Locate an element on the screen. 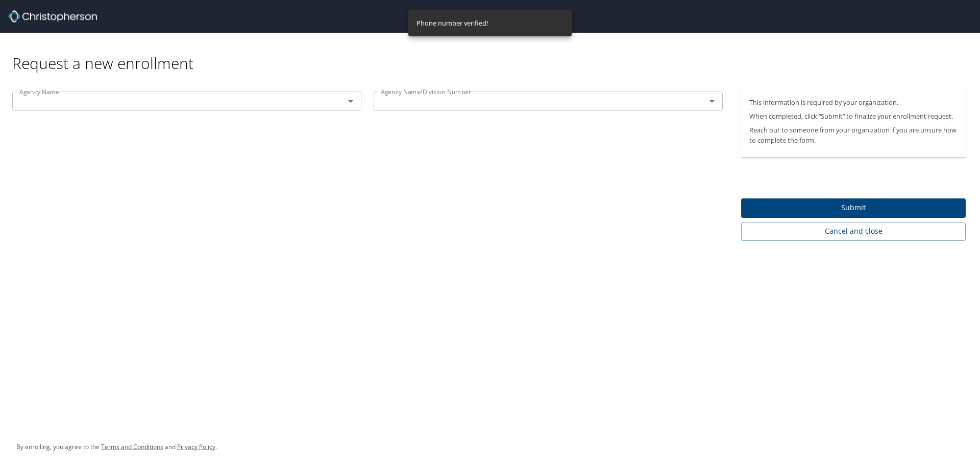  div: Request a new enrollment is located at coordinates (493, 52).